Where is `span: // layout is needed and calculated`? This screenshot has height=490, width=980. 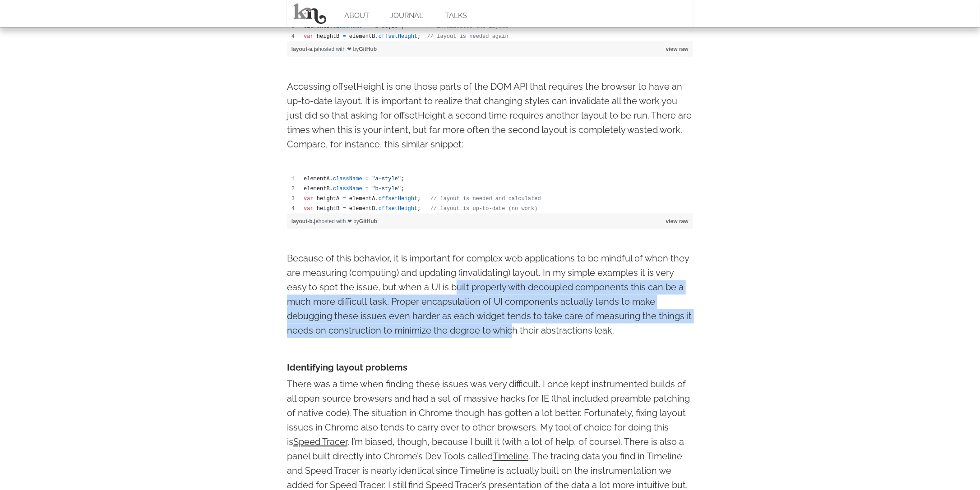 span: // layout is needed and calculated is located at coordinates (485, 199).